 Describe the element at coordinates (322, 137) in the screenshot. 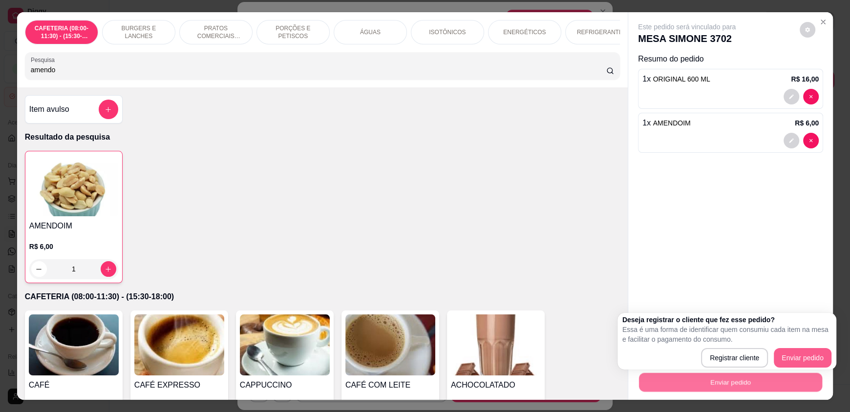

I see `p: Resultado da pesquisa` at that location.